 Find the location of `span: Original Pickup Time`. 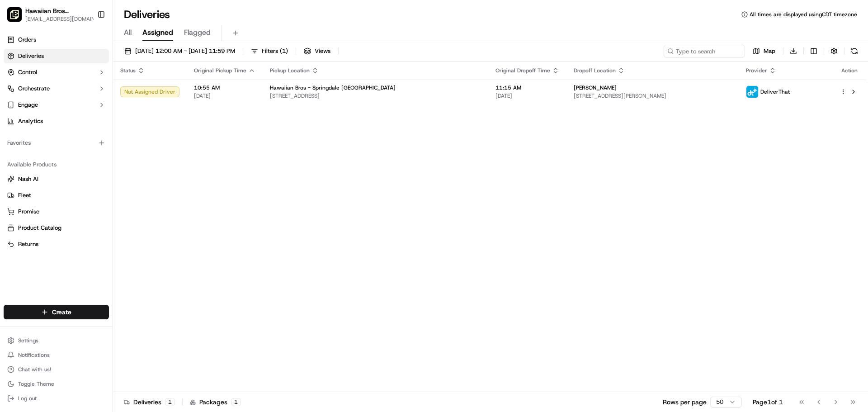

span: Original Pickup Time is located at coordinates (220, 71).